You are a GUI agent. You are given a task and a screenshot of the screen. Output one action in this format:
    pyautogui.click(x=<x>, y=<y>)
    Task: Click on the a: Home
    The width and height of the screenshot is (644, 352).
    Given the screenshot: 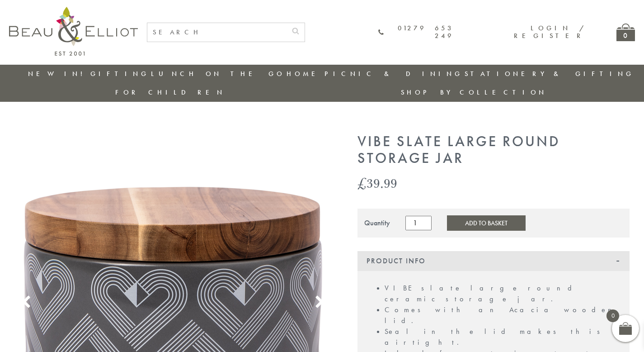 What is the action you would take?
    pyautogui.click(x=305, y=74)
    